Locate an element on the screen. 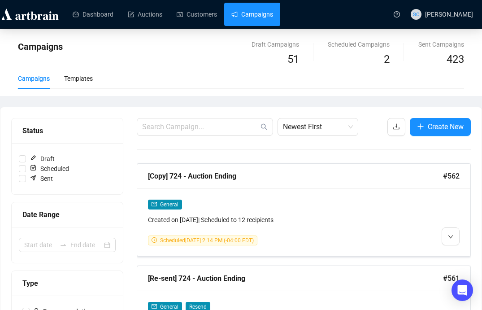 The height and width of the screenshot is (310, 482). span: to is located at coordinates (63, 245).